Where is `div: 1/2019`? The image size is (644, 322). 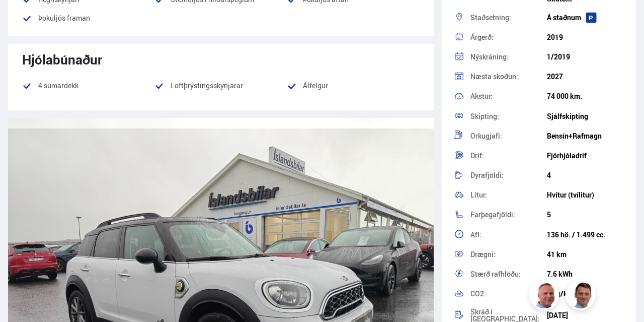 div: 1/2019 is located at coordinates (585, 57).